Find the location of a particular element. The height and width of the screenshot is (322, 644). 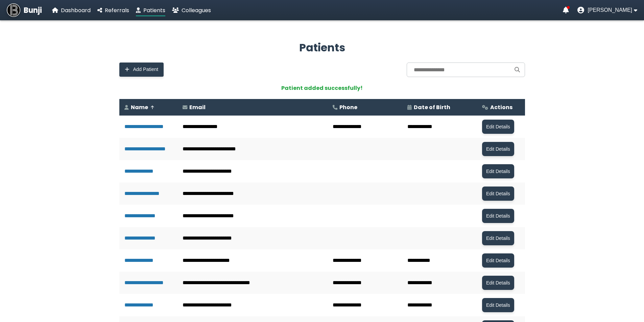

th: Email is located at coordinates (253, 107).